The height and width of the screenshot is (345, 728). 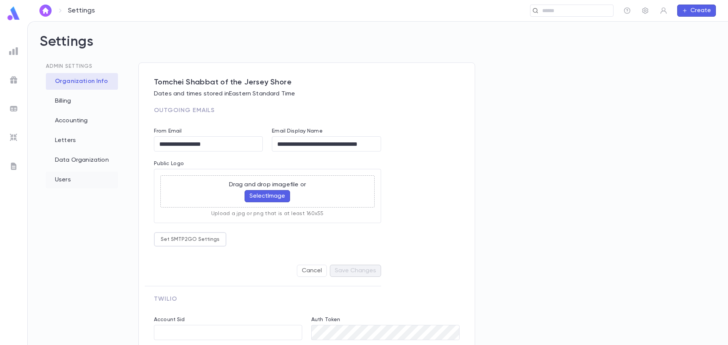 I want to click on img: reports_grey.c525e4749d1bce6a11f5fe2a8de1b229.svg, so click(x=14, y=51).